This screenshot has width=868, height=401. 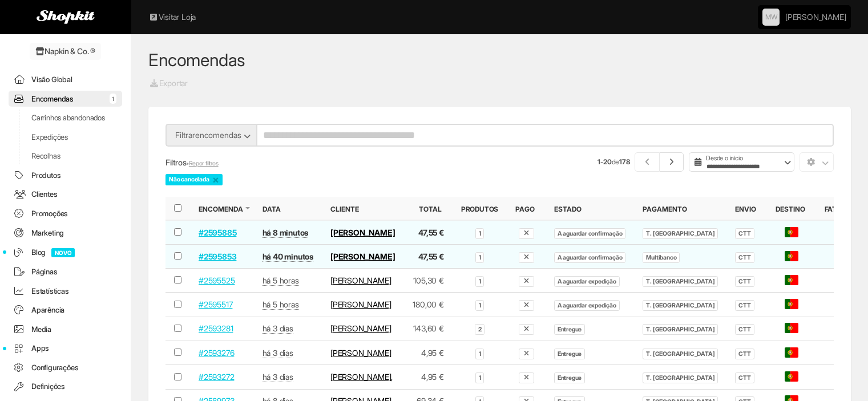 What do you see at coordinates (599, 161) in the screenshot?
I see `strong: 1` at bounding box center [599, 161].